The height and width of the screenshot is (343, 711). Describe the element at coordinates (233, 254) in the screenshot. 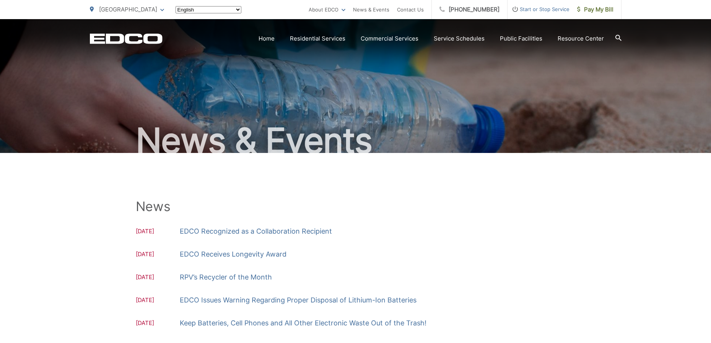

I see `a: EDCO Receives Longevity Award` at that location.